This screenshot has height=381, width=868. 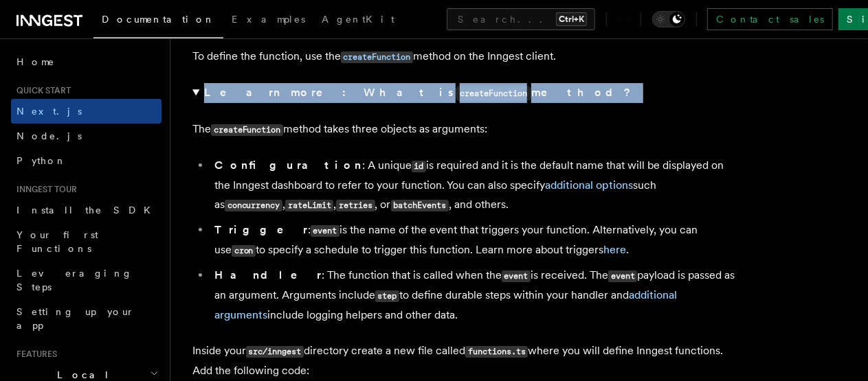 What do you see at coordinates (74, 281) in the screenshot?
I see `span: Leveraging Steps` at bounding box center [74, 281].